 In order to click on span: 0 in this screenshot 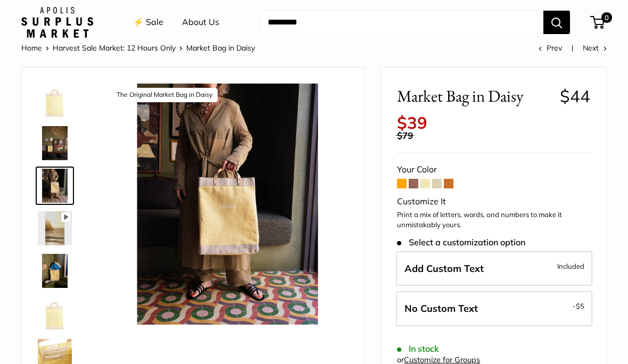, I will do `click(607, 18)`.